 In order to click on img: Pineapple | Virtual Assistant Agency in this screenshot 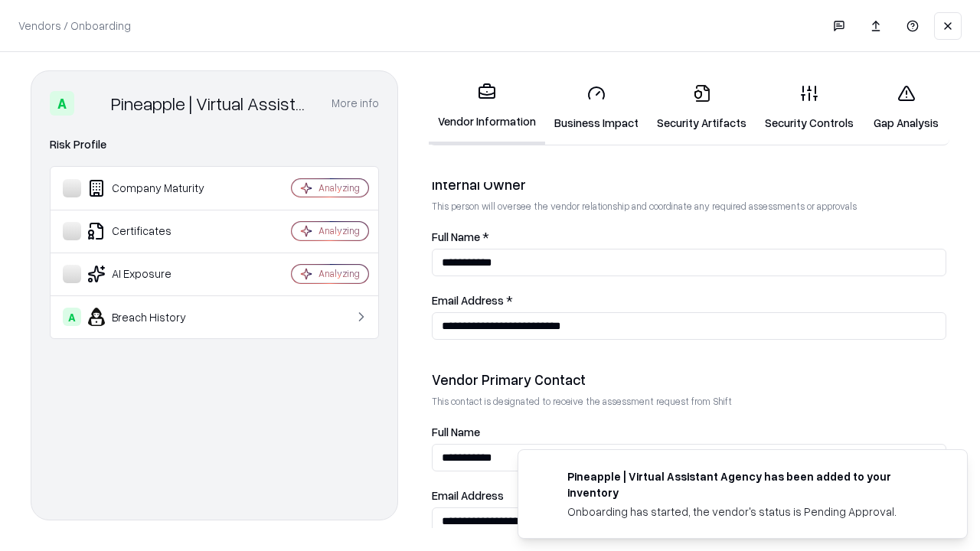, I will do `click(93, 104)`.